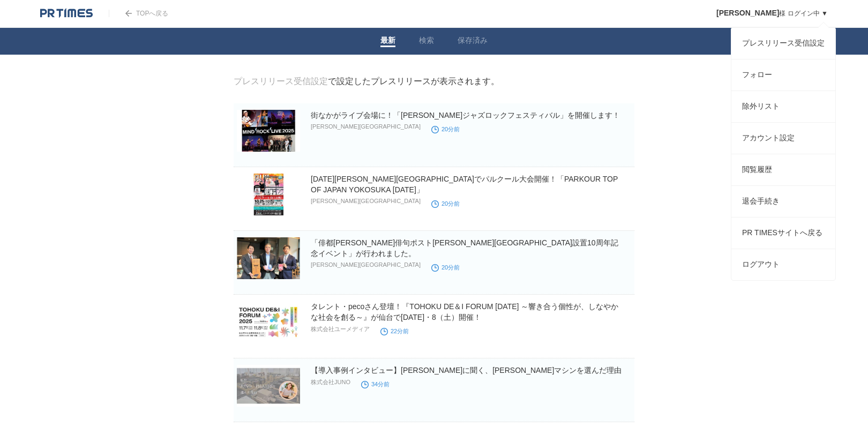  Describe the element at coordinates (783, 170) in the screenshot. I see `a: 閲覧履歴` at that location.